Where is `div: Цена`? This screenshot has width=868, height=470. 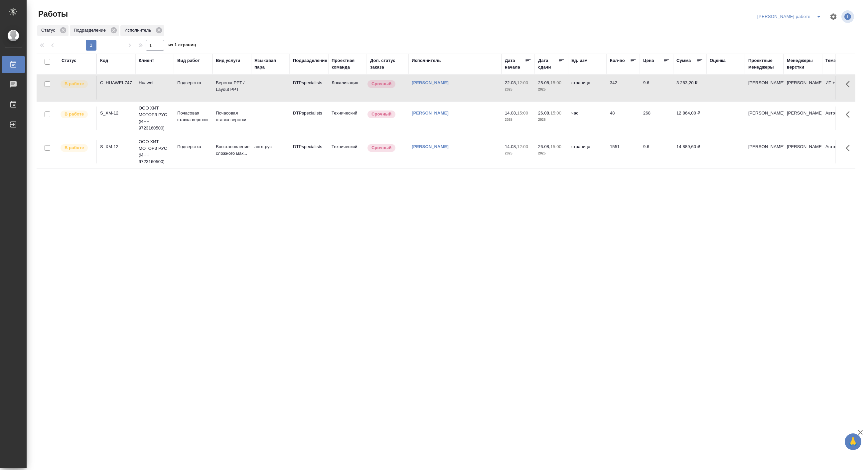 div: Цена is located at coordinates (648, 61).